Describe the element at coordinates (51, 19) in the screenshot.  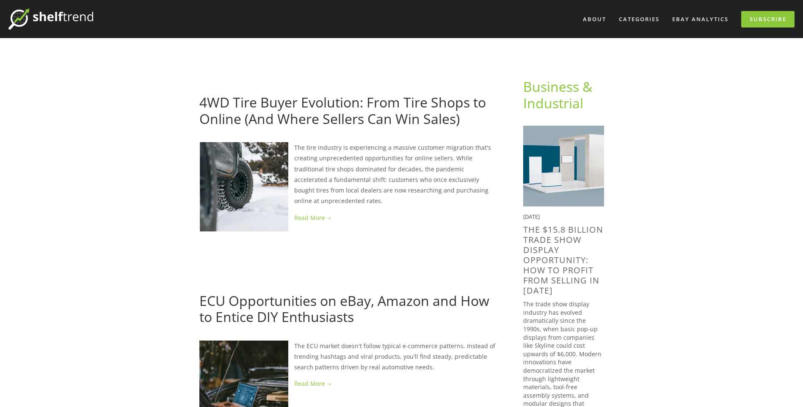
I see `img: ShelfTrend` at that location.